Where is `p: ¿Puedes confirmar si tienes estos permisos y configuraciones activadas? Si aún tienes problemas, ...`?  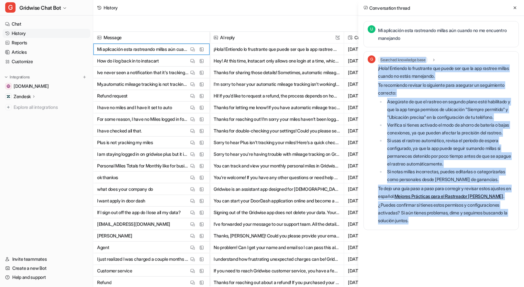
p: ¿Puedes confirmar si tienes estos permisos y configuraciones activadas? Si aún tienes problemas, ... is located at coordinates (446, 213).